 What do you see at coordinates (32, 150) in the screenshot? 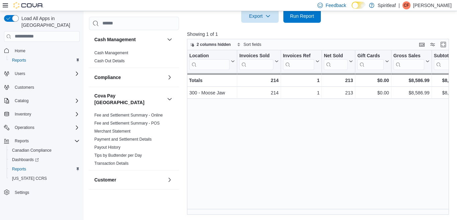
I see `a: Canadian Compliance` at bounding box center [32, 150].